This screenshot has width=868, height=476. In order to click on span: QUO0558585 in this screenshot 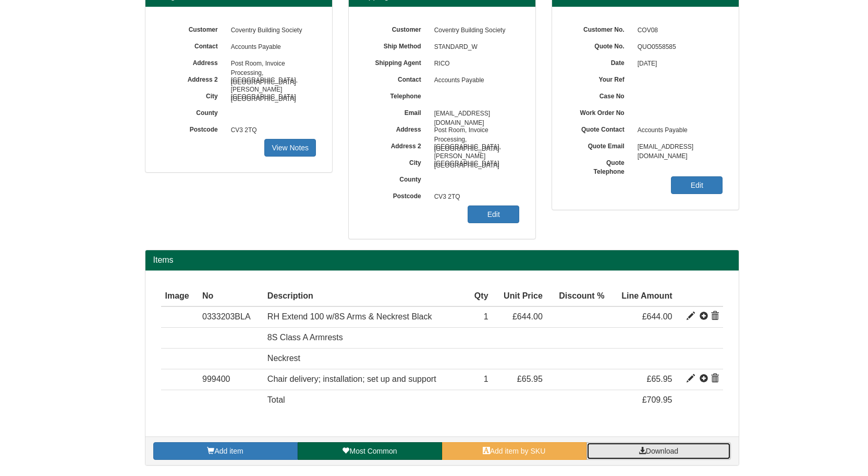, I will do `click(678, 47)`.